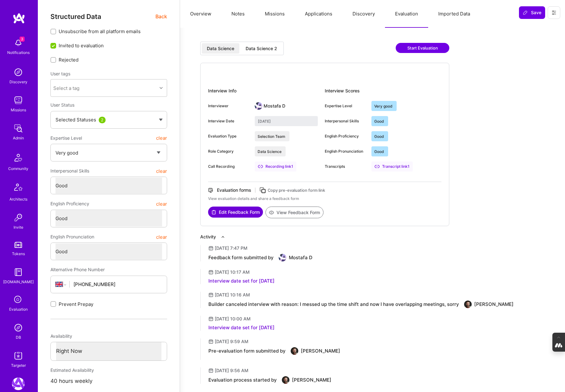  I want to click on button: Start Evaluation, so click(422, 48).